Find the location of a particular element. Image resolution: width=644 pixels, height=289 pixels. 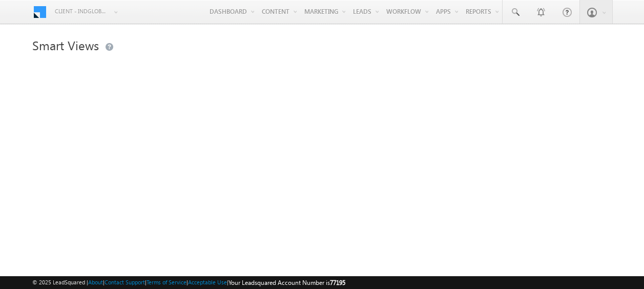

span: © 2025 LeadSquared | | | | | is located at coordinates (189, 282).